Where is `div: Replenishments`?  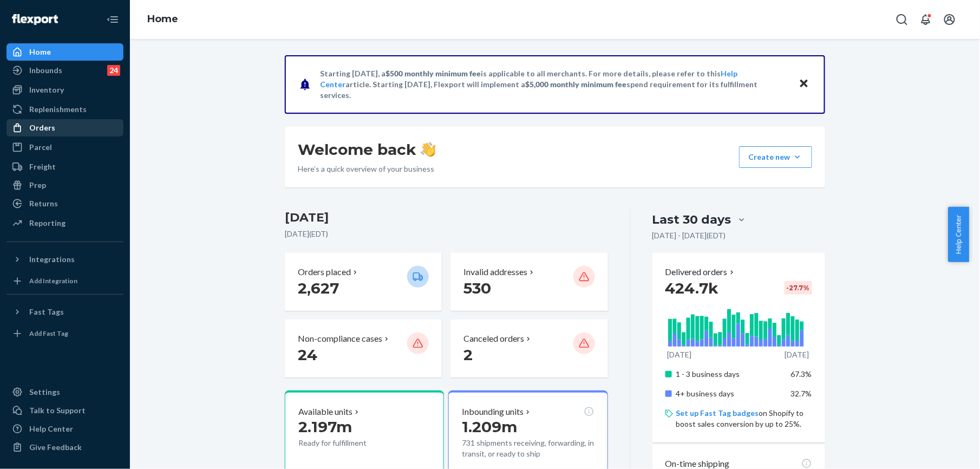
div: Replenishments is located at coordinates (58, 110).